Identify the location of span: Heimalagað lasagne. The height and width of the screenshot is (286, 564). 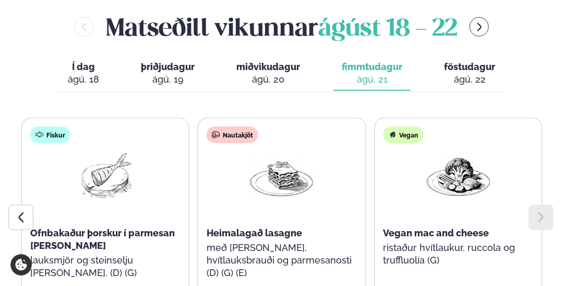
(254, 232).